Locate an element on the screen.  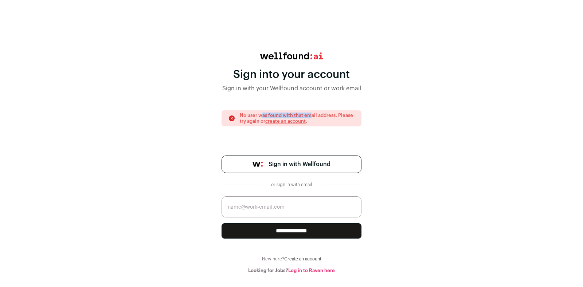
p: No user was found with that email address. Please try again or . is located at coordinates (297, 118).